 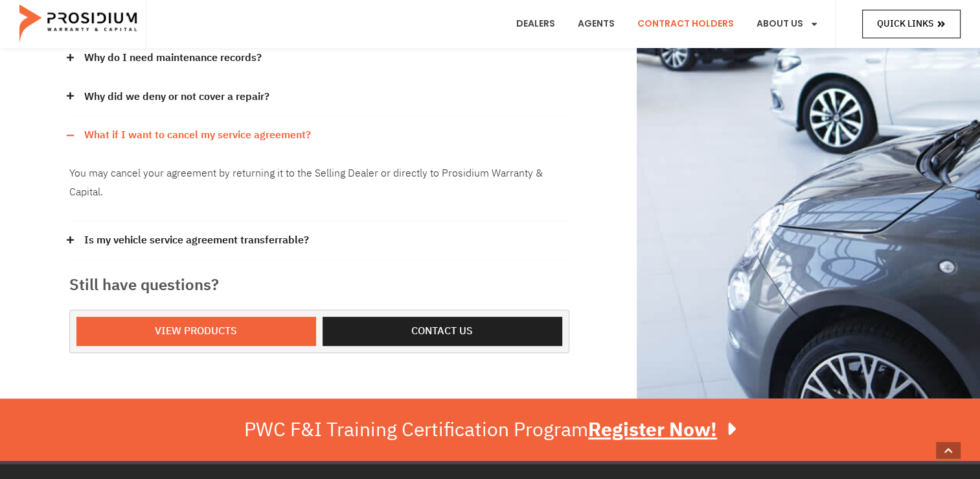 What do you see at coordinates (319, 59) in the screenshot?
I see `div: Why do I need maintenance records?` at bounding box center [319, 59].